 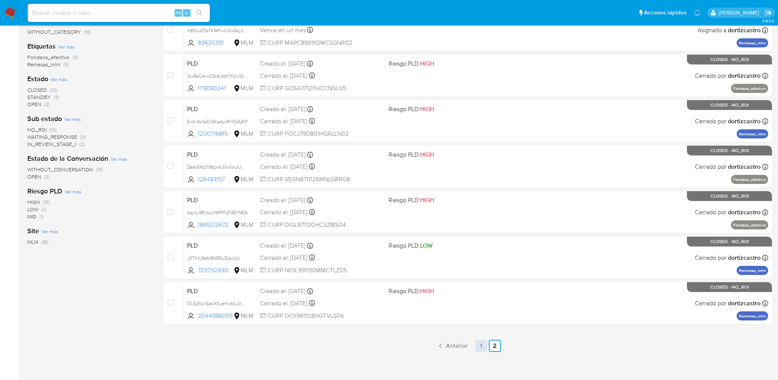 I want to click on span: Alt, so click(x=178, y=13).